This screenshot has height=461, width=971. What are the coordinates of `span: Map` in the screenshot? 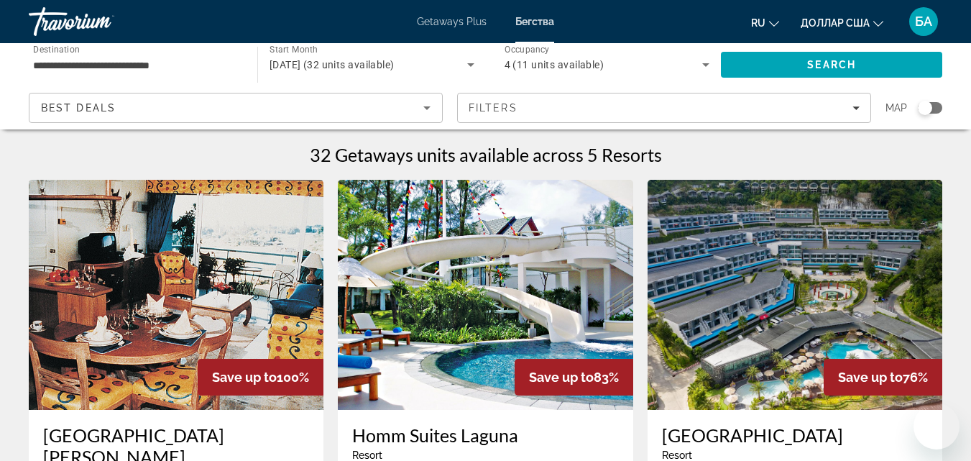 It's located at (896, 108).